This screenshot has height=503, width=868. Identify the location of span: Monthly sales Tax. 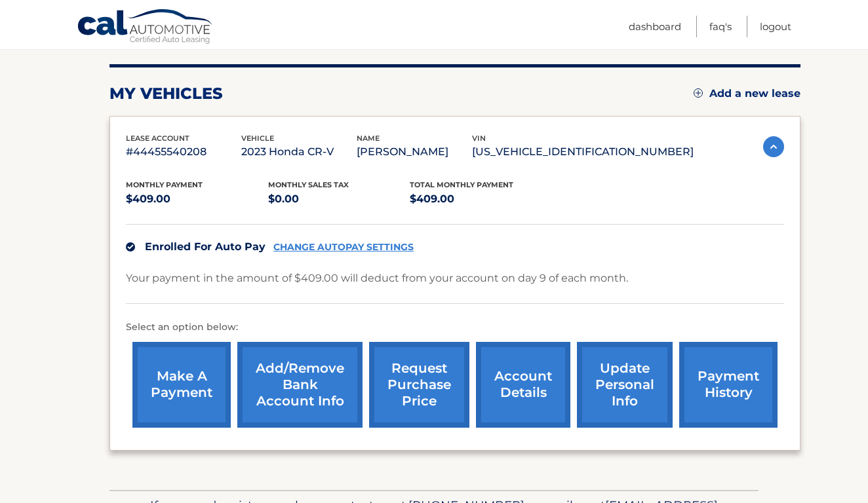
(308, 185).